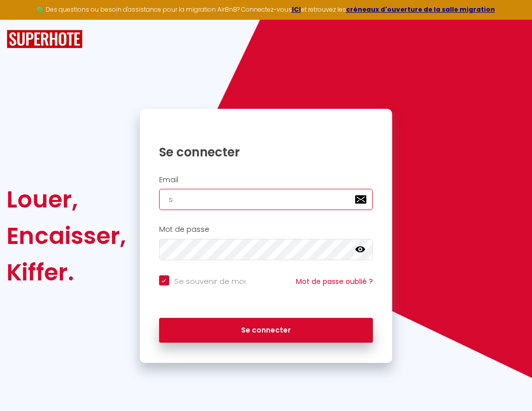  Describe the element at coordinates (66, 272) in the screenshot. I see `div: Kiffer.` at that location.